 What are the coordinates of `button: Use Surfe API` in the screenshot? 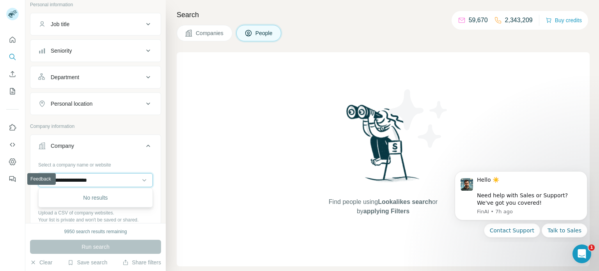 It's located at (12, 145).